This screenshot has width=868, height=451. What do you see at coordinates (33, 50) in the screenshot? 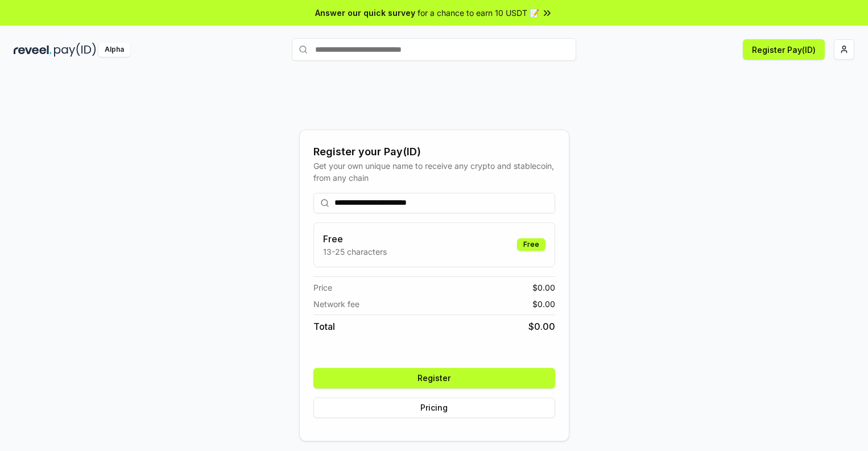
I see `img: reveel_dark` at bounding box center [33, 50].